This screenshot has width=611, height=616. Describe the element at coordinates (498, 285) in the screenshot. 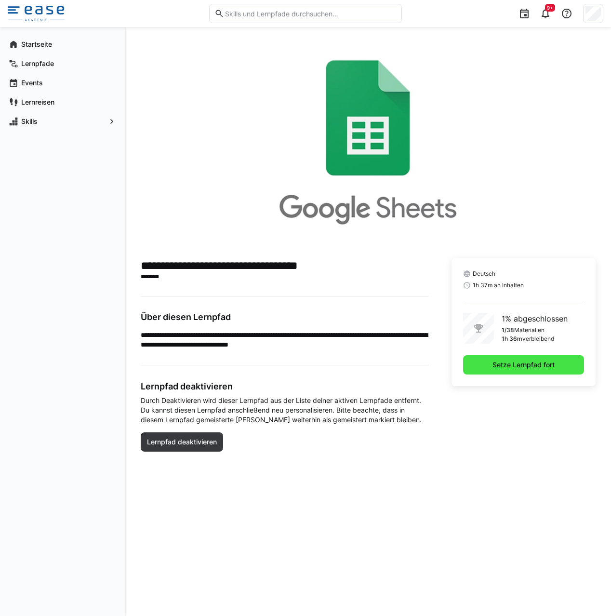

I see `span: 1h 37m an Inhalten` at that location.